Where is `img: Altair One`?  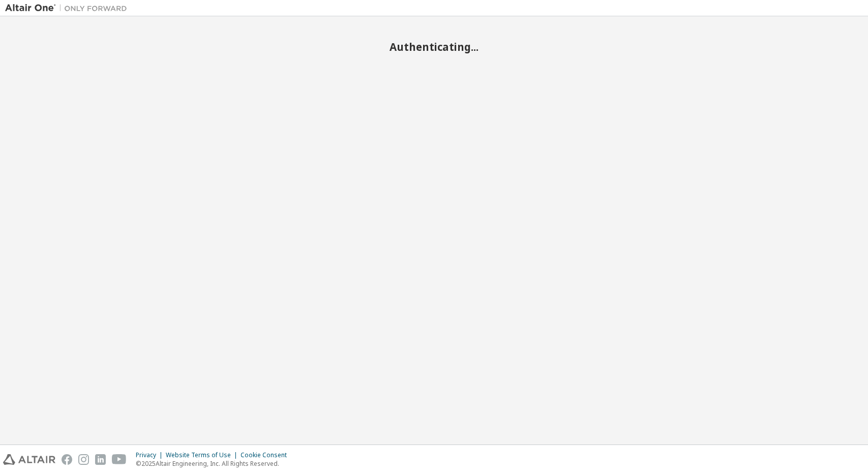 img: Altair One is located at coordinates (69, 8).